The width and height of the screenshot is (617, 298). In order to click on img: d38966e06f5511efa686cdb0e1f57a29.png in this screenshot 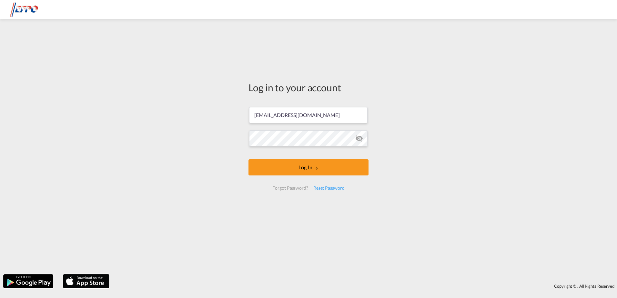, I will do `click(31, 10)`.